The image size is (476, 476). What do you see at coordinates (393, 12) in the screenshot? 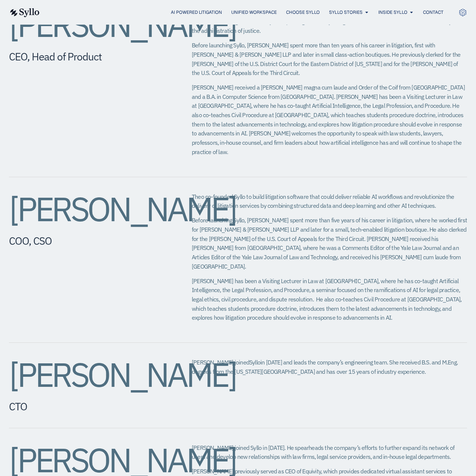
I see `a: Inside Syllo` at bounding box center [393, 12].